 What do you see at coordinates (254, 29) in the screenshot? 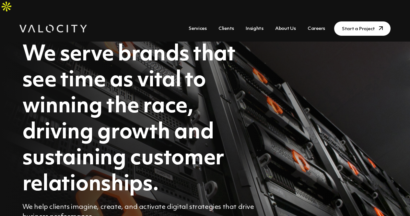
I see `a: Insights` at bounding box center [254, 29].